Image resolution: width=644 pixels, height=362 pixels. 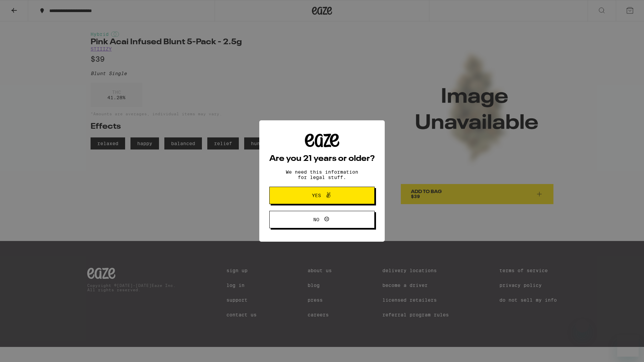 What do you see at coordinates (322, 175) in the screenshot?
I see `p: We need this information for legal stuff.` at bounding box center [322, 175].